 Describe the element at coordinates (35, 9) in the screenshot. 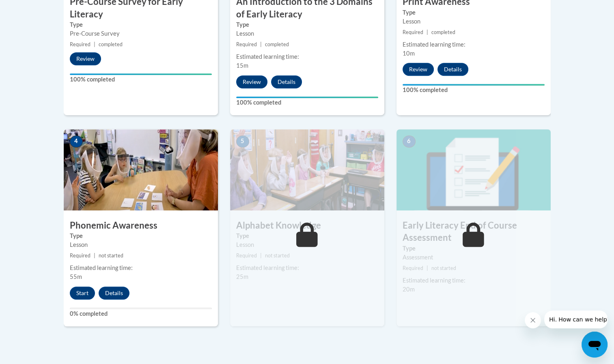

I see `span: Hi. How can we help?` at that location.